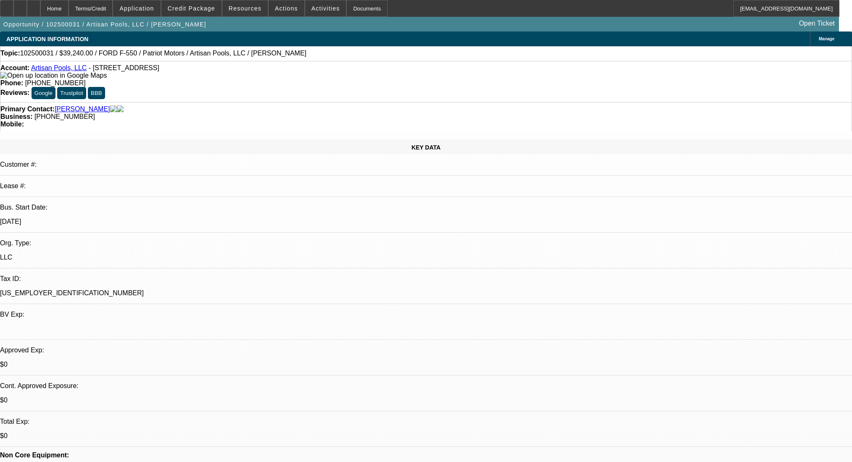  Describe the element at coordinates (245, 8) in the screenshot. I see `span: Resources` at that location.